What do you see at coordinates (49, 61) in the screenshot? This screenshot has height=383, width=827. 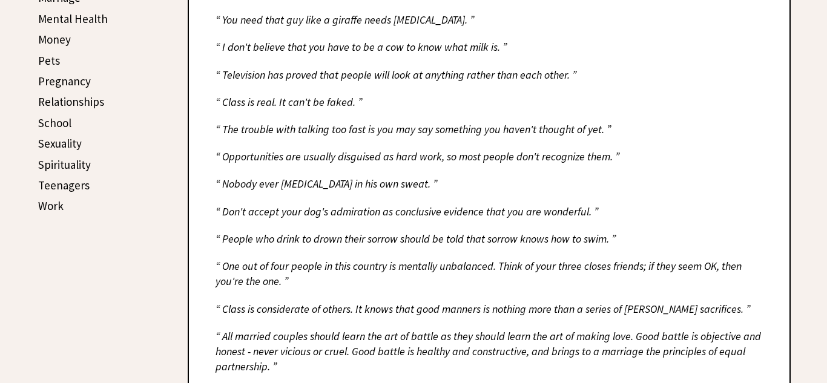 I see `a: Pets` at bounding box center [49, 61].